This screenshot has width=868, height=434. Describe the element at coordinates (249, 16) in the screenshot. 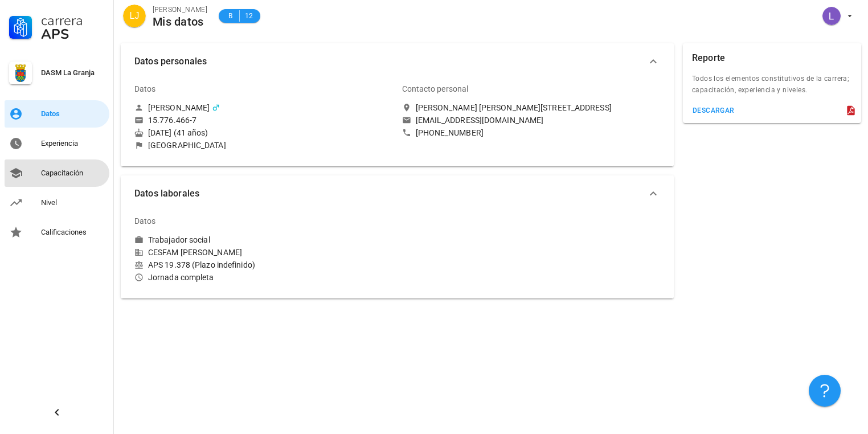

I see `span: 12` at that location.